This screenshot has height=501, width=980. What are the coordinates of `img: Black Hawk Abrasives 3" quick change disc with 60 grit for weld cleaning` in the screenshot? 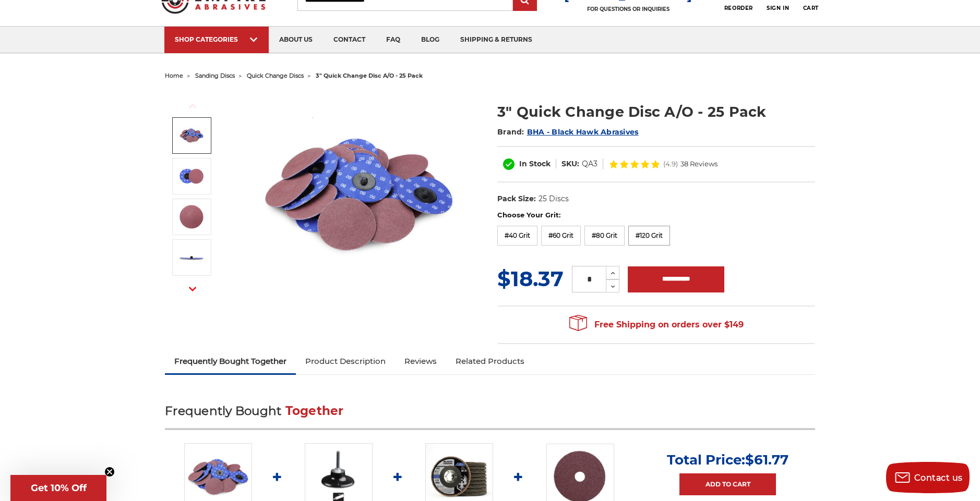 It's located at (191, 176).